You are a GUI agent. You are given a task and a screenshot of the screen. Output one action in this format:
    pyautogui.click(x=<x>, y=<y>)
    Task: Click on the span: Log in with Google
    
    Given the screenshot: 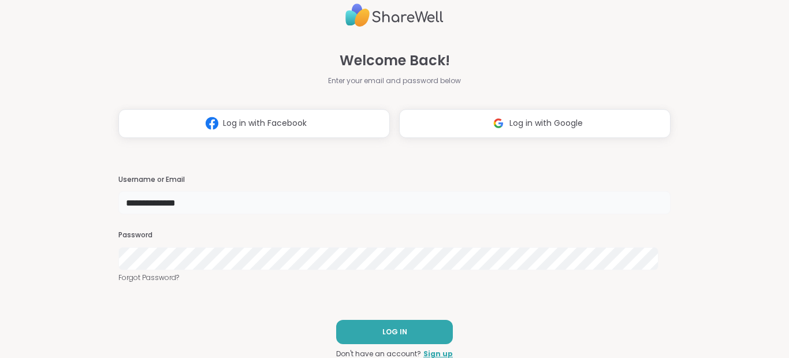 What is the action you would take?
    pyautogui.click(x=546, y=123)
    